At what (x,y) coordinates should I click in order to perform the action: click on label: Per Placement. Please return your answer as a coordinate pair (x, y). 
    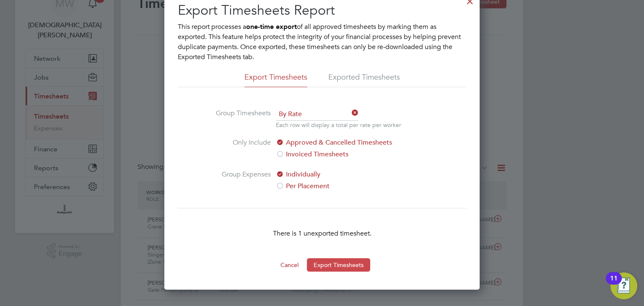
    Looking at the image, I should click on (346, 186).